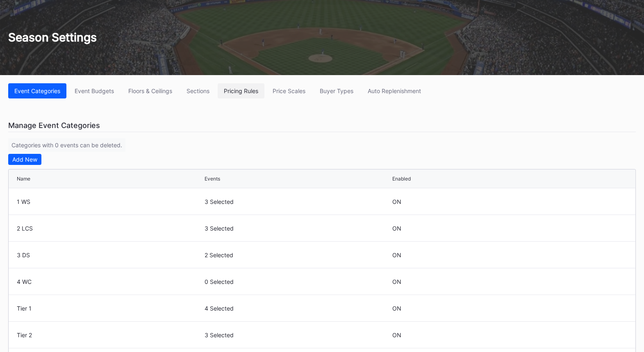 This screenshot has width=644, height=352. What do you see at coordinates (297, 281) in the screenshot?
I see `div: 0 Selected` at bounding box center [297, 281].